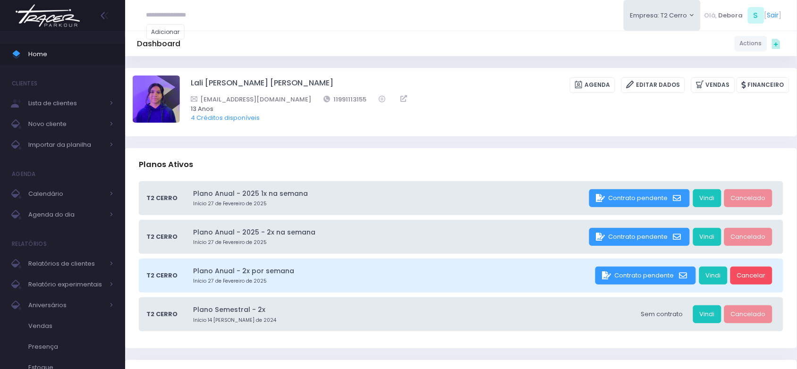 Image resolution: width=797 pixels, height=369 pixels. Describe the element at coordinates (713, 85) in the screenshot. I see `a: Vendas` at that location.